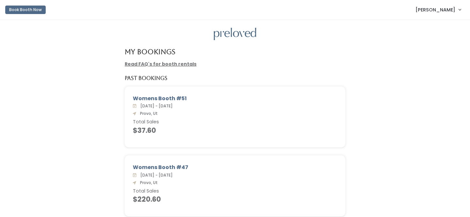  Describe the element at coordinates (160, 64) in the screenshot. I see `a: Read FAQ's for booth rentals` at that location.